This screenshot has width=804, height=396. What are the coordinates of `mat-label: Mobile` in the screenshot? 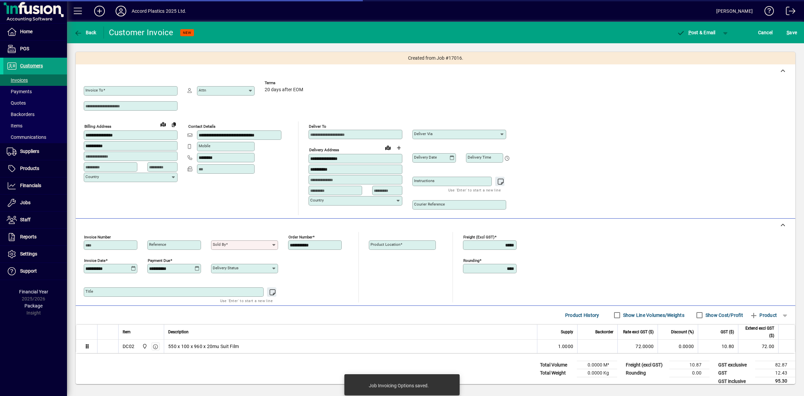 It's located at (204, 146).